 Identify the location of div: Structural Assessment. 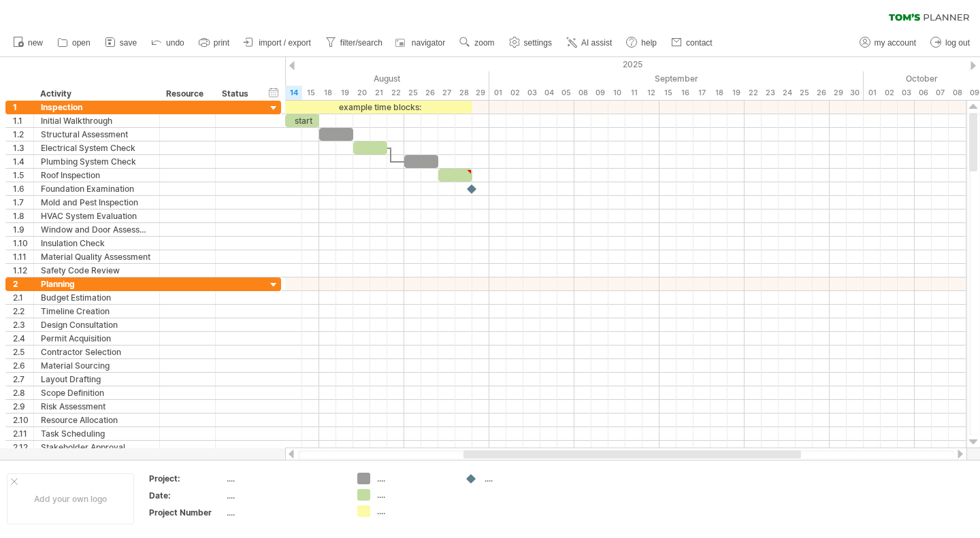
(97, 134).